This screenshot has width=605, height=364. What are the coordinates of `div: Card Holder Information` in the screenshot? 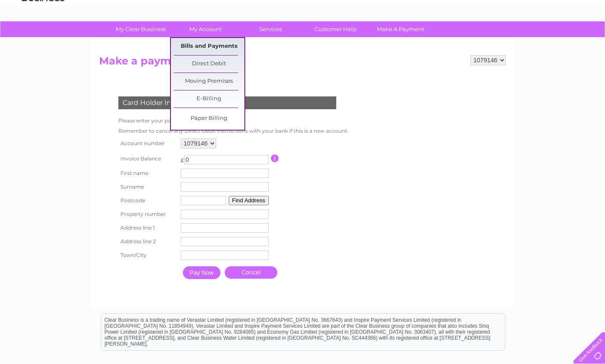 It's located at (227, 103).